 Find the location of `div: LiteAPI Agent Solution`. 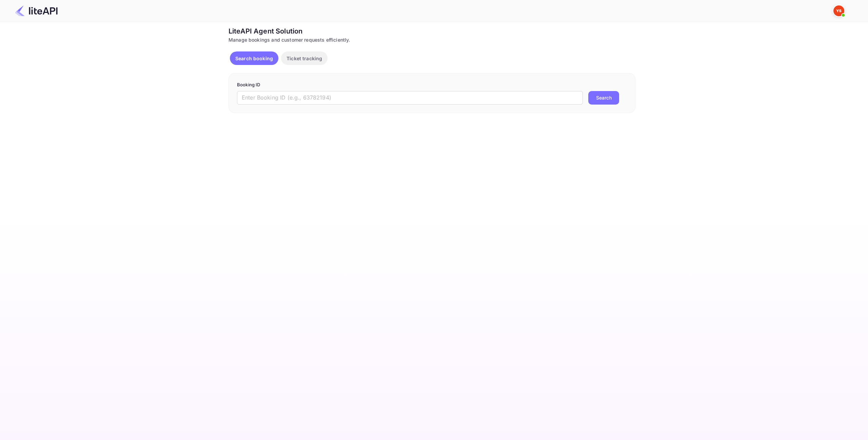

div: LiteAPI Agent Solution is located at coordinates (432, 31).